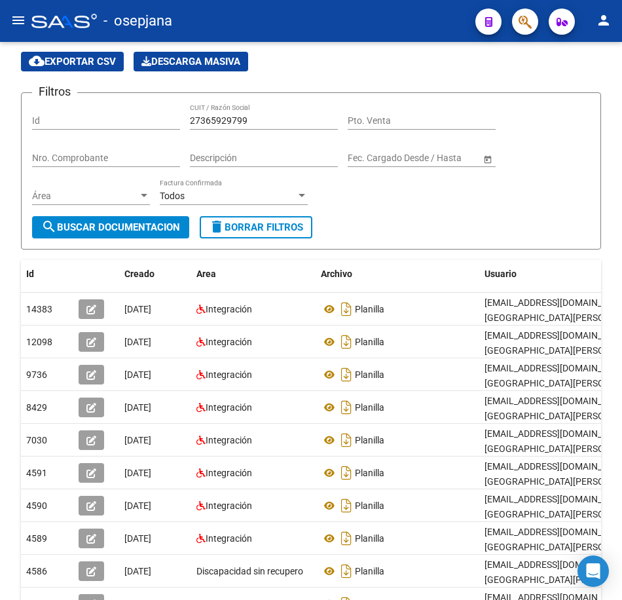 Image resolution: width=622 pixels, height=600 pixels. What do you see at coordinates (47, 274) in the screenshot?
I see `datatable-header-cell: Id` at bounding box center [47, 274].